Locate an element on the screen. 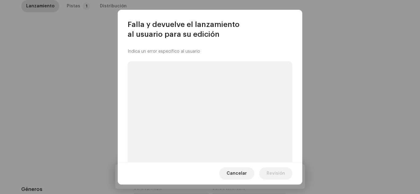 The height and width of the screenshot is (194, 420). button: Cancelar is located at coordinates (237, 174).